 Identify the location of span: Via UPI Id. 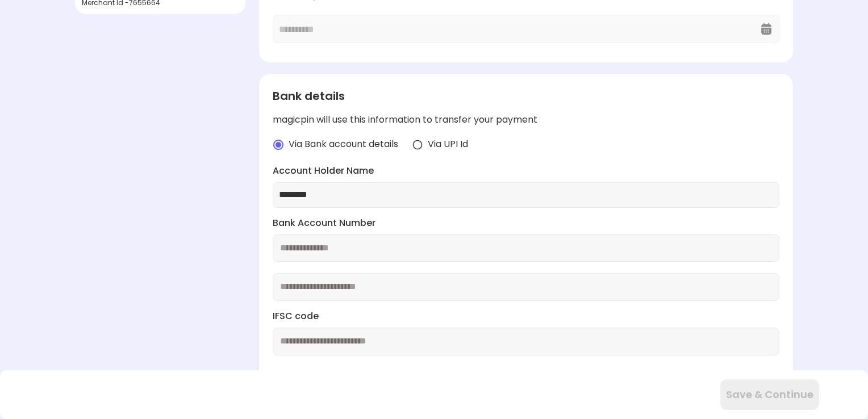
(447, 144).